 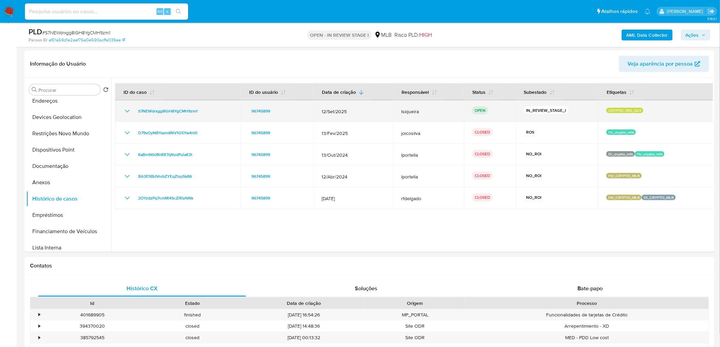 What do you see at coordinates (35, 32) in the screenshot?
I see `b: PLD` at bounding box center [35, 32].